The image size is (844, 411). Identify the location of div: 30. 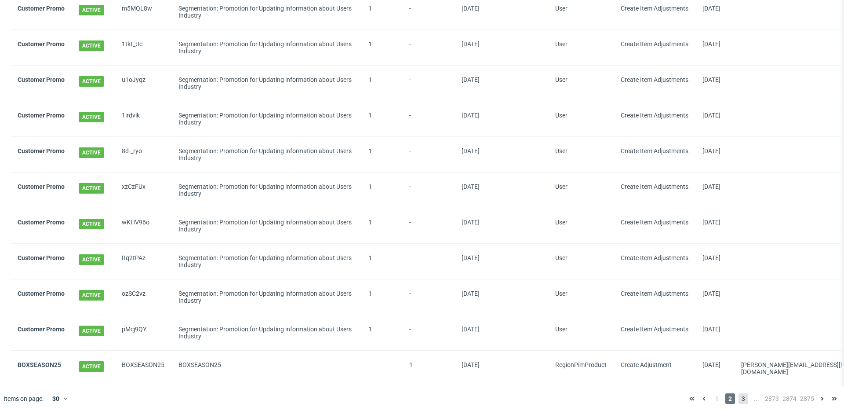
(55, 398).